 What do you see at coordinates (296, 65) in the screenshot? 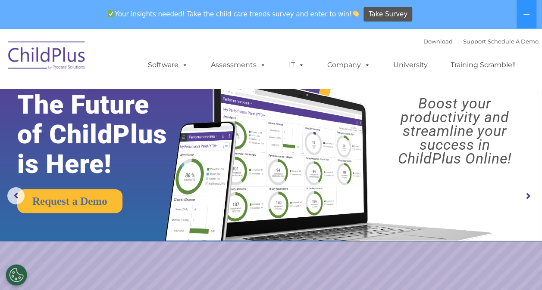
I see `a: IT` at bounding box center [296, 65].